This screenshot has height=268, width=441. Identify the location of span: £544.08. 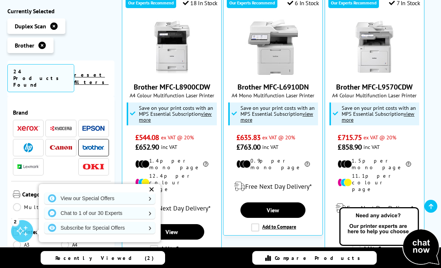
(147, 138).